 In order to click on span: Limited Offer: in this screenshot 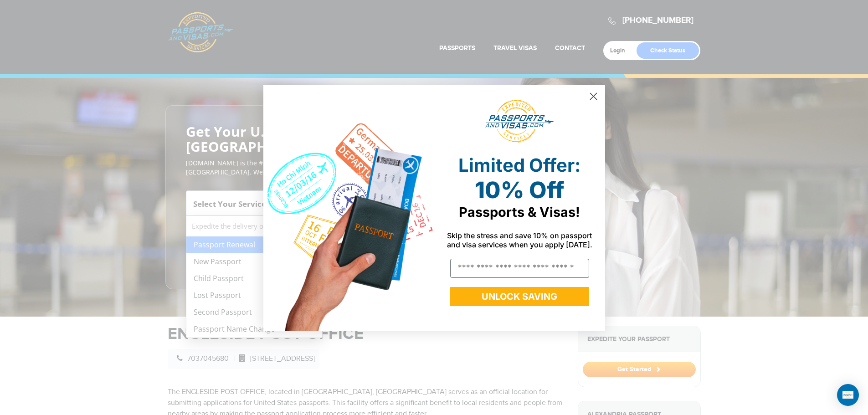, I will do `click(520, 165)`.